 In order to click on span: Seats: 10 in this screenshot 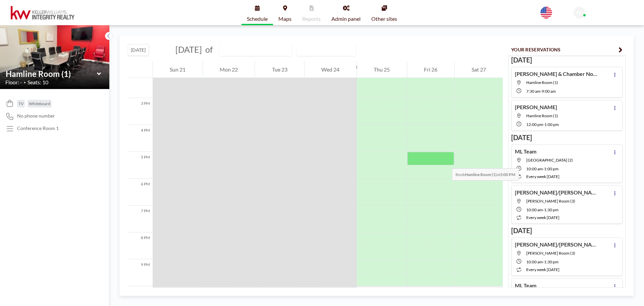, I will do `click(38, 82)`.